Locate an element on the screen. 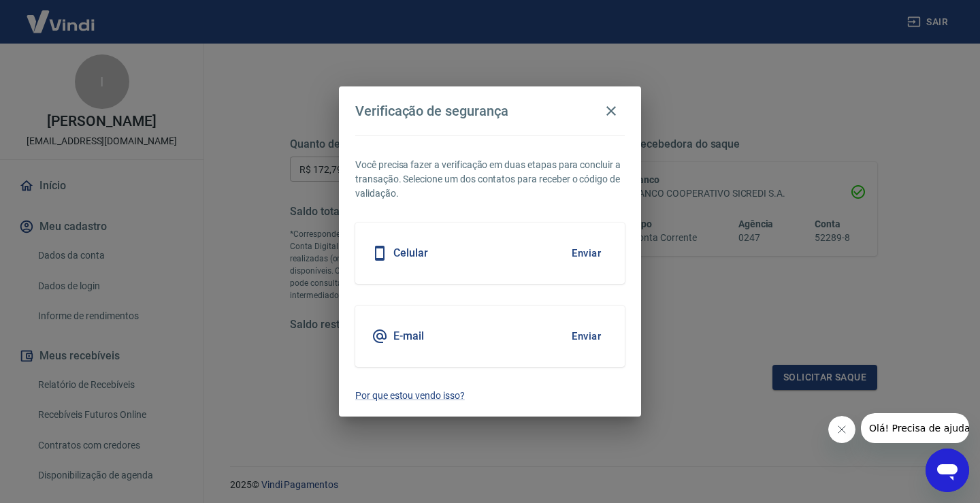 Image resolution: width=980 pixels, height=503 pixels. h5: E-mail is located at coordinates (408, 336).